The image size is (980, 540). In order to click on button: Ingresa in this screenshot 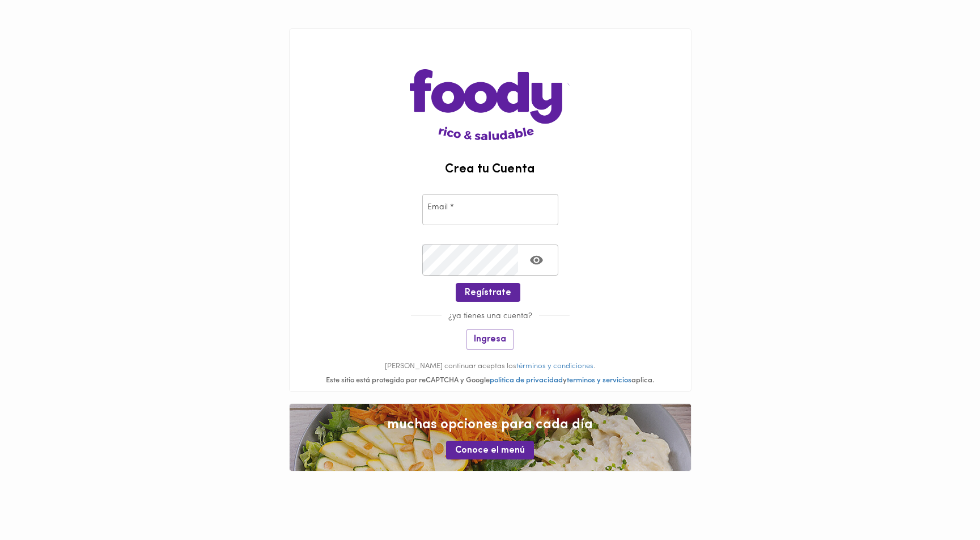, I will do `click(490, 339)`.